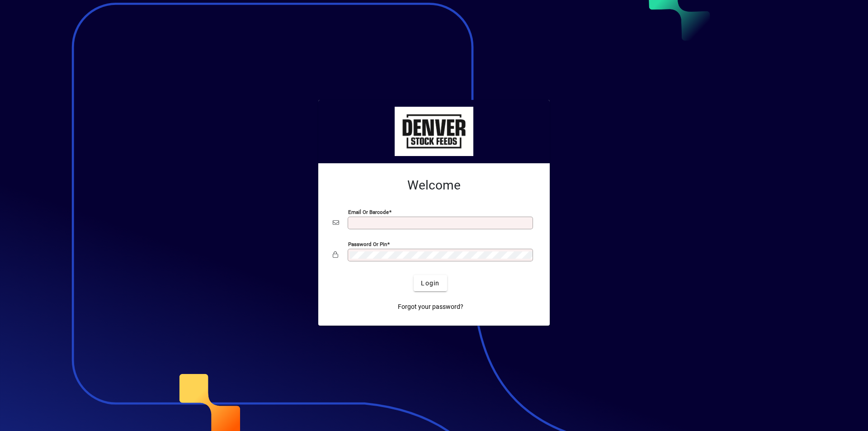 The image size is (868, 431). I want to click on button: Login, so click(430, 283).